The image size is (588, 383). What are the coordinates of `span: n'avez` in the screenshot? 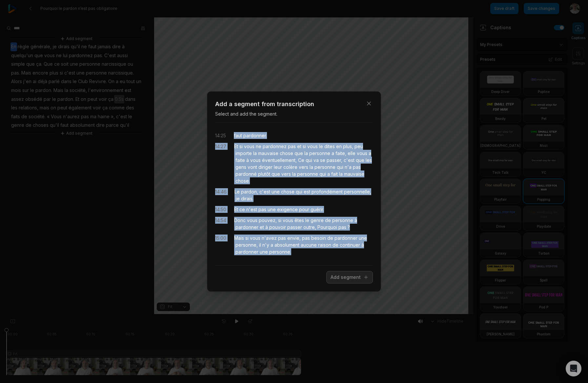 It's located at (269, 238).